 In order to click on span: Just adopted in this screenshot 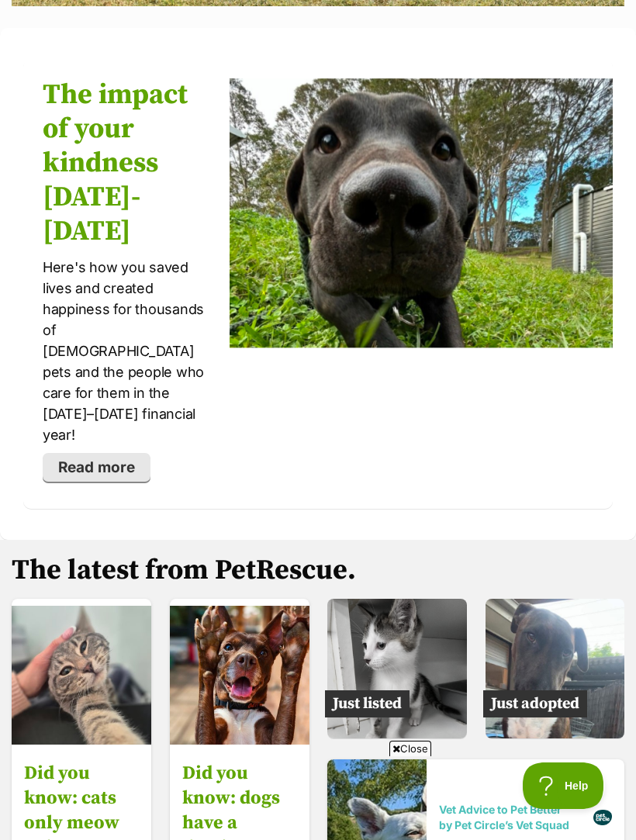, I will do `click(535, 704)`.